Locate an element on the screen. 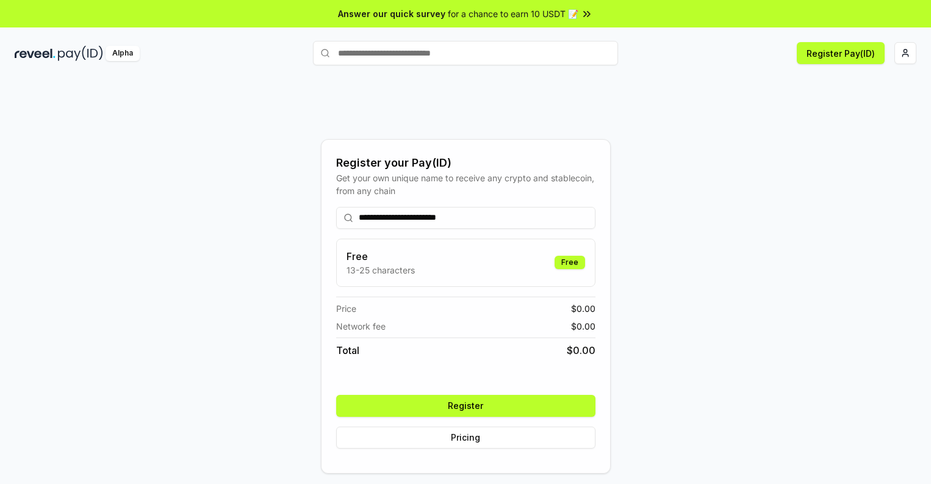 This screenshot has width=931, height=484. button: Pricing is located at coordinates (465, 437).